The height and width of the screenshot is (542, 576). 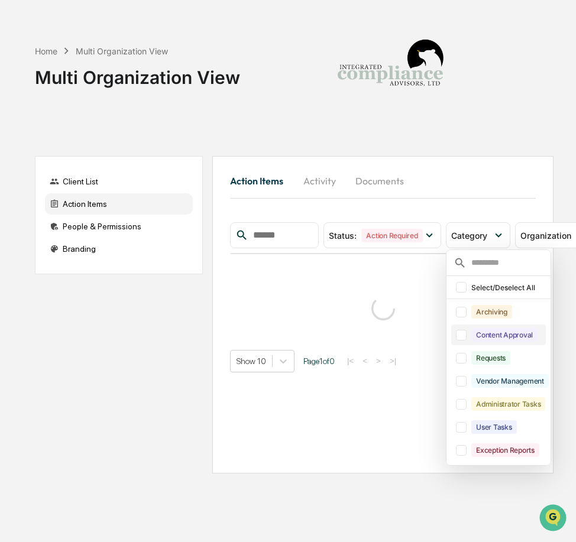 What do you see at coordinates (95, 107) in the screenshot?
I see `div: We're available if you need us!` at bounding box center [95, 107].